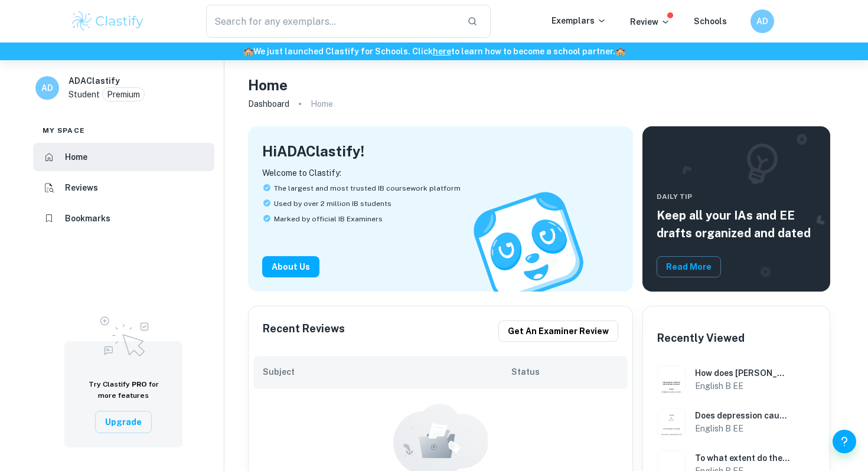  Describe the element at coordinates (329, 219) in the screenshot. I see `span: Marked by official IB Examiners` at that location.